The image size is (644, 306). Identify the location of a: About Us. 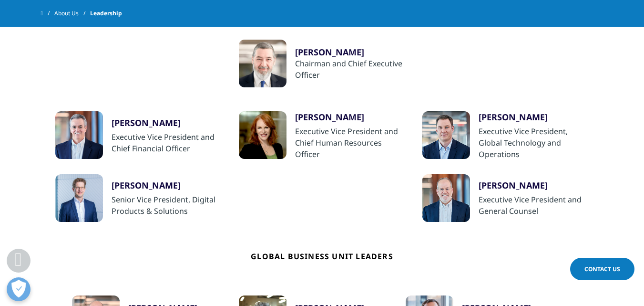
(72, 13).